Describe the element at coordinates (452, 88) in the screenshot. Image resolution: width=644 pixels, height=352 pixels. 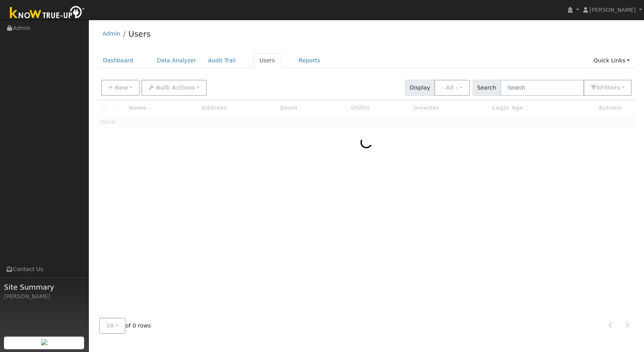
I see `button: - All -` at that location.